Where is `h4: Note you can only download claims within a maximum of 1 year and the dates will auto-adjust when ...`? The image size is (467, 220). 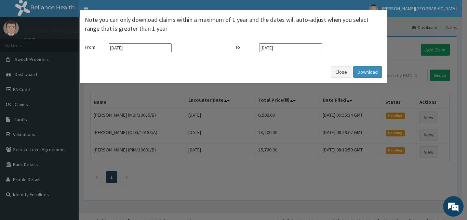
h4: Note you can only download claims within a maximum of 1 year and the dates will auto-adjust when ... is located at coordinates (233, 24).